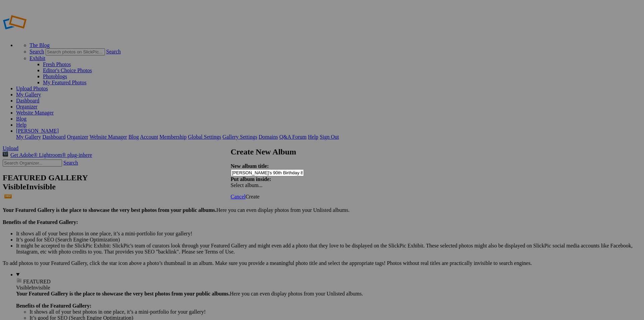  What do you see at coordinates (251, 179) in the screenshot?
I see `strong: Put album inside:` at bounding box center [251, 179].